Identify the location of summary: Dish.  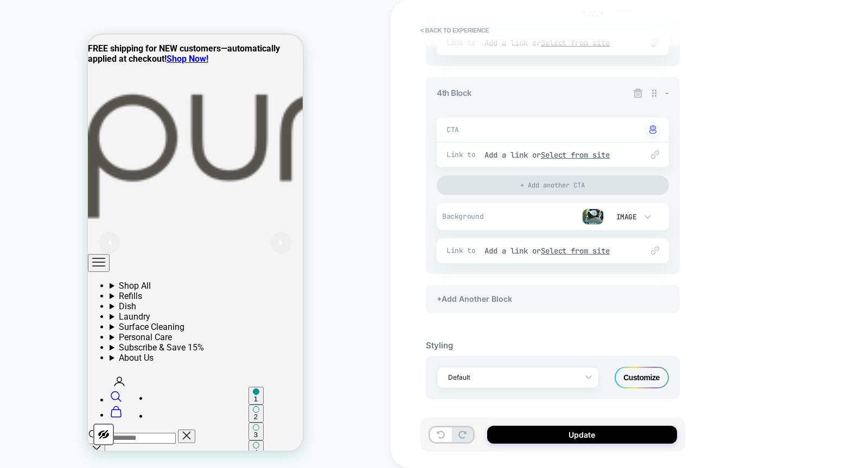
(118, 271).